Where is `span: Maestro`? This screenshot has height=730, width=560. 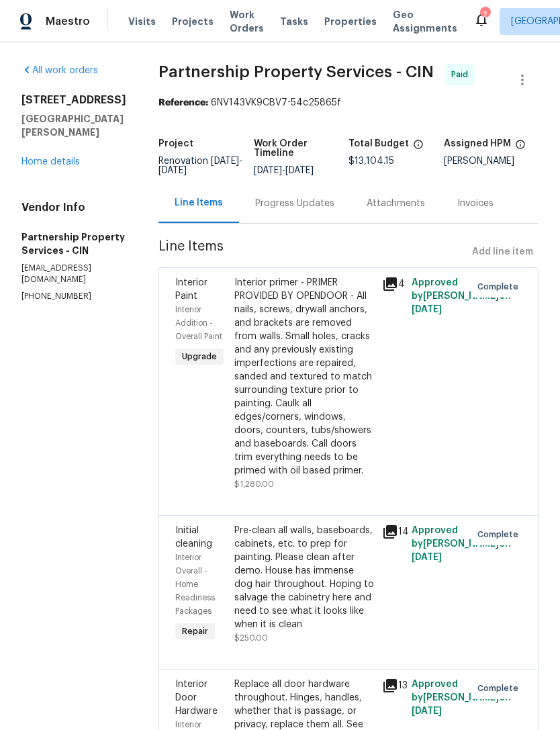
span: Maestro is located at coordinates (68, 21).